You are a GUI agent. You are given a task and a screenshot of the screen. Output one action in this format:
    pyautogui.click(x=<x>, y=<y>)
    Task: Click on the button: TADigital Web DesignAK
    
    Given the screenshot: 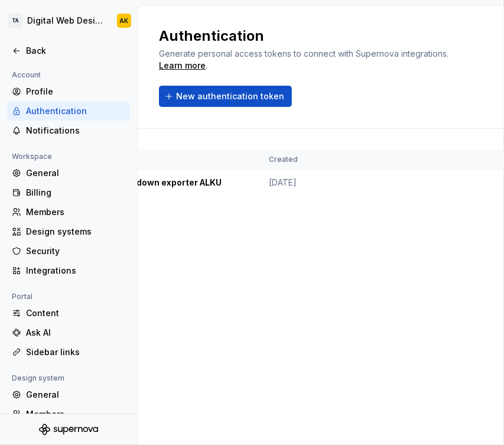 What is the action you would take?
    pyautogui.click(x=69, y=21)
    